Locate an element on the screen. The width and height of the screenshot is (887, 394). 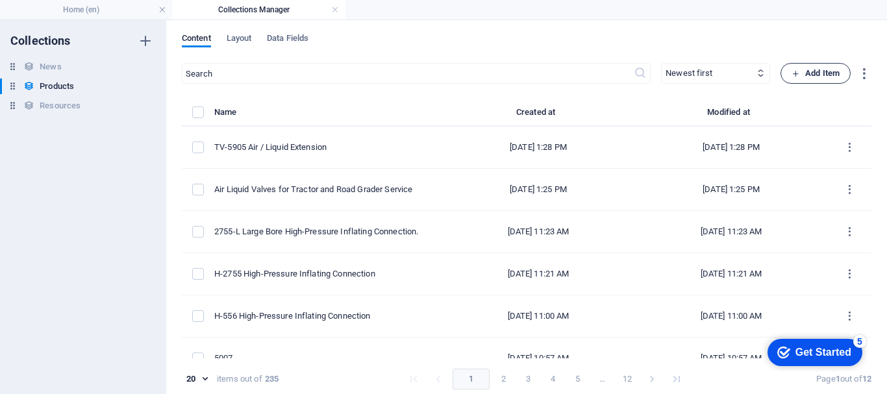
button: Go to page 3 is located at coordinates (528, 379).